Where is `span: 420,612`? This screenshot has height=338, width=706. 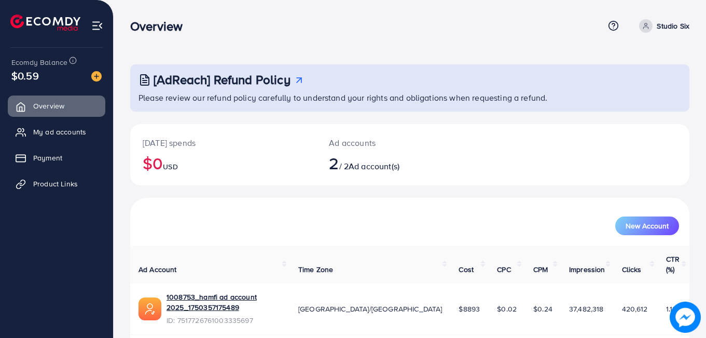 span: 420,612 is located at coordinates (635, 309).